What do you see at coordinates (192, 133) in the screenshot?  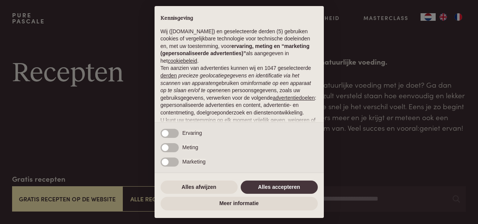 I see `span: Ervaring` at bounding box center [192, 133].